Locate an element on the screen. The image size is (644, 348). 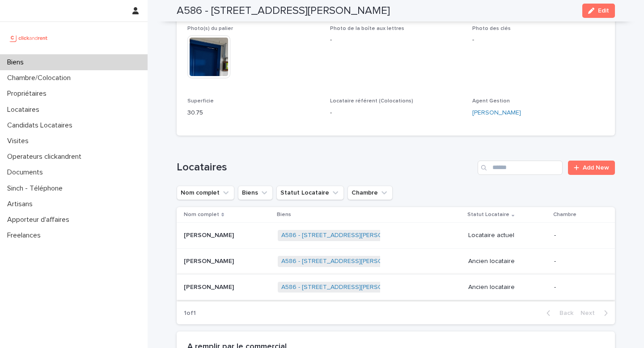
span: Superficie is located at coordinates (200, 101).